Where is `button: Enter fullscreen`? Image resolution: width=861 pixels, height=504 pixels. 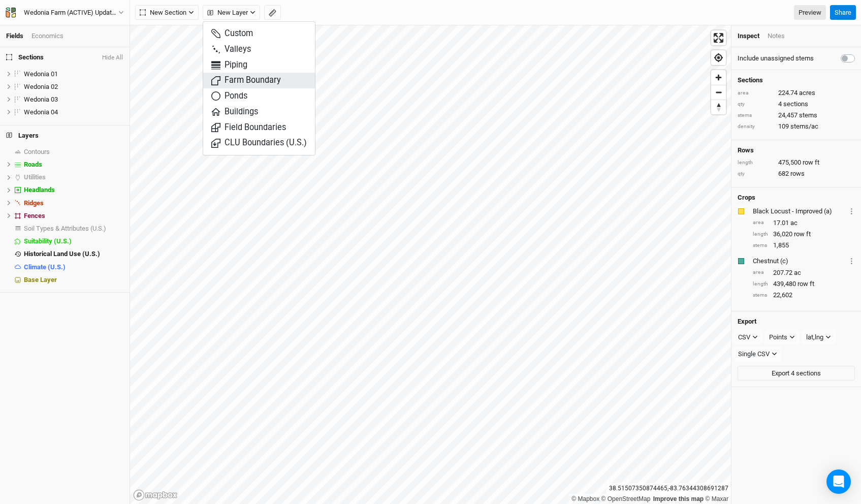
button: Enter fullscreen is located at coordinates (719, 38).